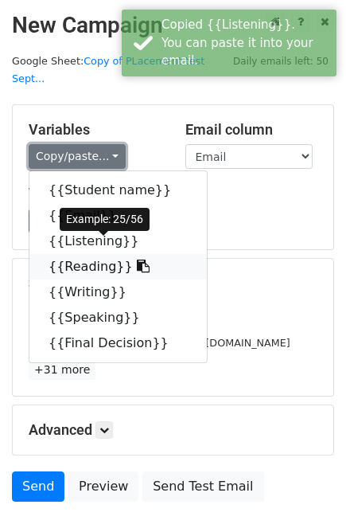 The height and width of the screenshot is (524, 346). What do you see at coordinates (77, 156) in the screenshot?
I see `a: Copy/paste...` at bounding box center [77, 156].